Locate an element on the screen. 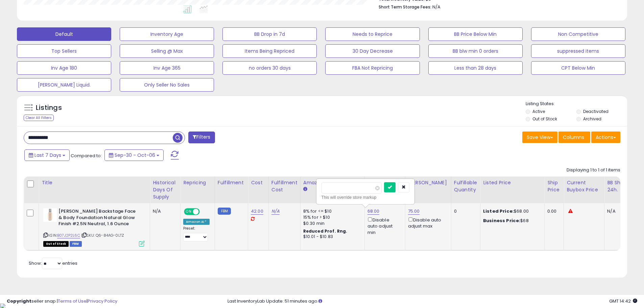 The height and width of the screenshot is (308, 644). h5: Listings is located at coordinates (49, 108).